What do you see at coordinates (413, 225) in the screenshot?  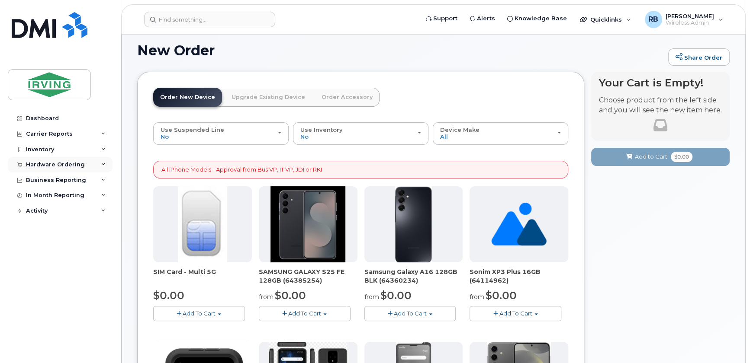 I see `img: A16_-_JDI.png` at bounding box center [413, 225].